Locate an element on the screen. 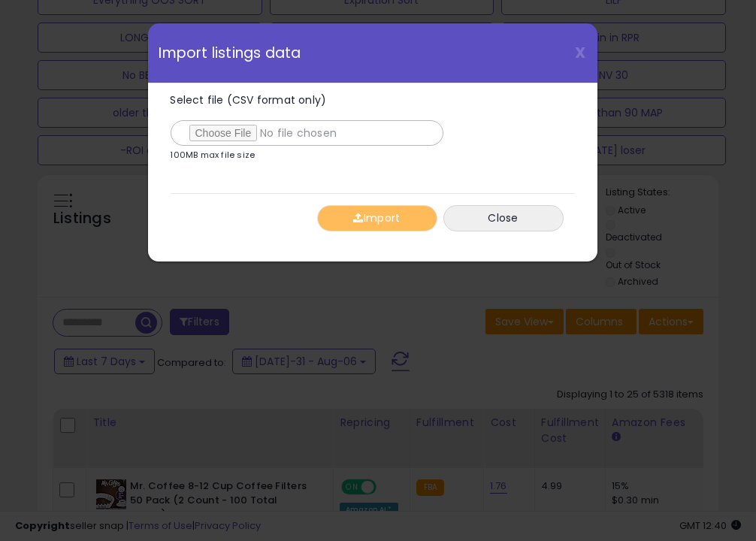 This screenshot has height=541, width=756. span: Import listings data is located at coordinates (230, 53).